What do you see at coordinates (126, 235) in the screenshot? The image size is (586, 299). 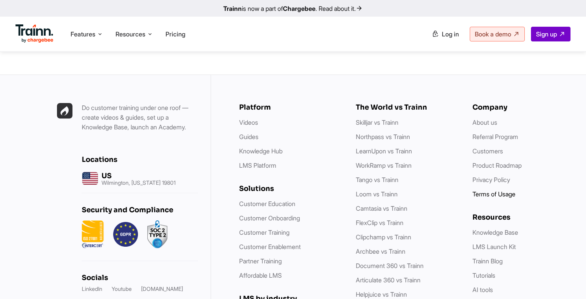 I see `img: GDPR.png` at bounding box center [126, 235].